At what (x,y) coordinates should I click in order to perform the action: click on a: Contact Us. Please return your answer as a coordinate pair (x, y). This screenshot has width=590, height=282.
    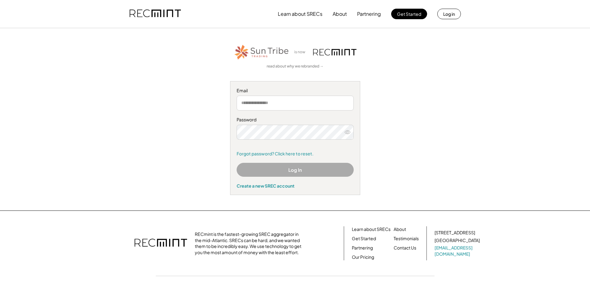
    Looking at the image, I should click on (405, 248).